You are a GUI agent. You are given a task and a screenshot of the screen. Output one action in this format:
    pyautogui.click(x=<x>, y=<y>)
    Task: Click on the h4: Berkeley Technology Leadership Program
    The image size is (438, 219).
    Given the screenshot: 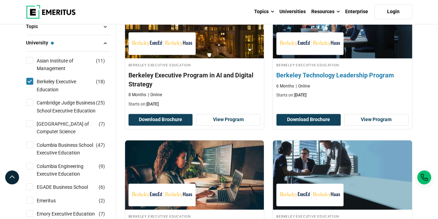 What is the action you would take?
    pyautogui.click(x=343, y=75)
    